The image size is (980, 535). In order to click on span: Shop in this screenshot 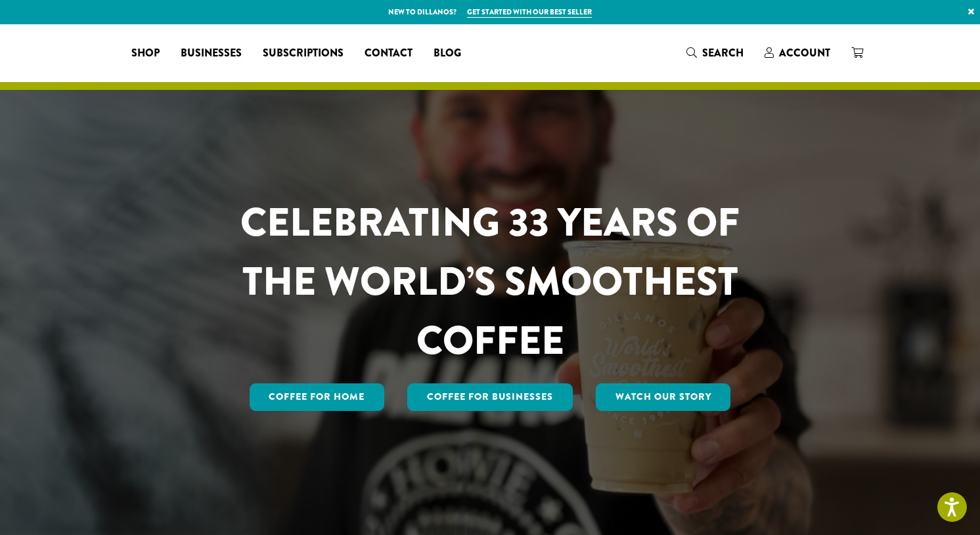, I will do `click(145, 54)`.